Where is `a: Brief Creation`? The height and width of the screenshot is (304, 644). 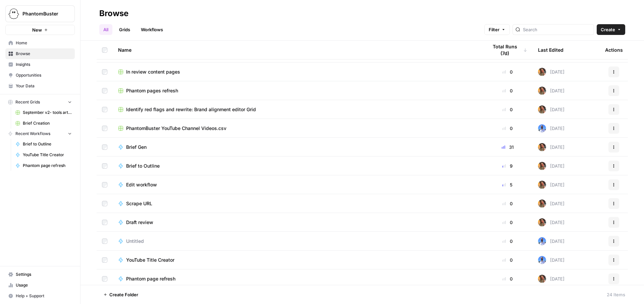 a: Brief Creation is located at coordinates (44, 123).